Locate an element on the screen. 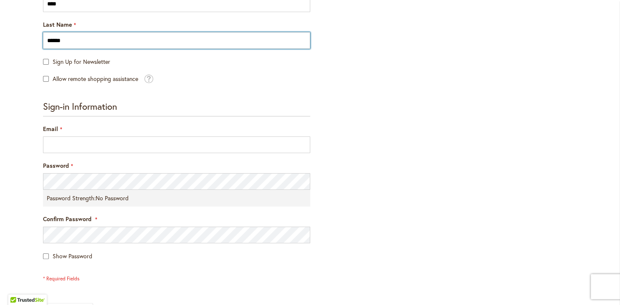 Image resolution: width=620 pixels, height=305 pixels. div: Password Strength: is located at coordinates (176, 198).